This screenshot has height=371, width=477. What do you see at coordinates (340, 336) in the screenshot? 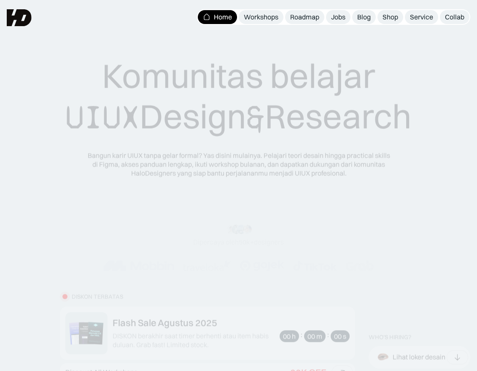
I see `div: 00 s` at bounding box center [340, 336].